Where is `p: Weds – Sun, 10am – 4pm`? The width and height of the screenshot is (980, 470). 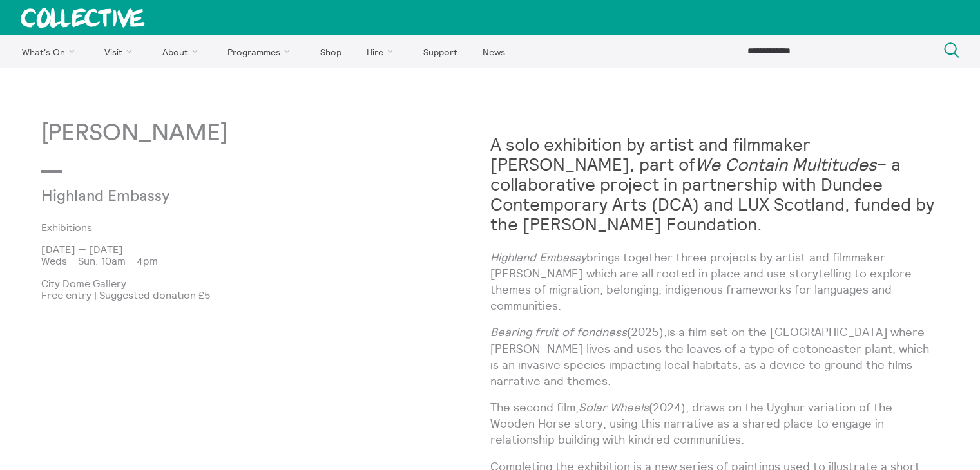
p: Weds – Sun, 10am – 4pm is located at coordinates (266, 261).